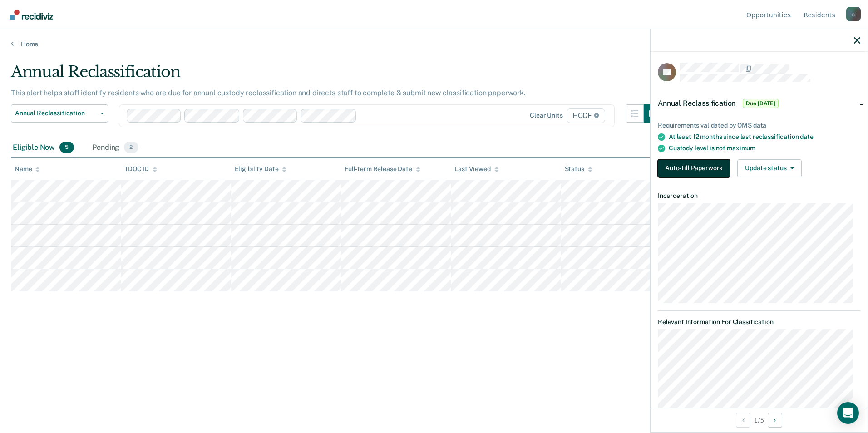 This screenshot has height=433, width=868. What do you see at coordinates (43, 148) in the screenshot?
I see `div: Eligible Now` at bounding box center [43, 148].